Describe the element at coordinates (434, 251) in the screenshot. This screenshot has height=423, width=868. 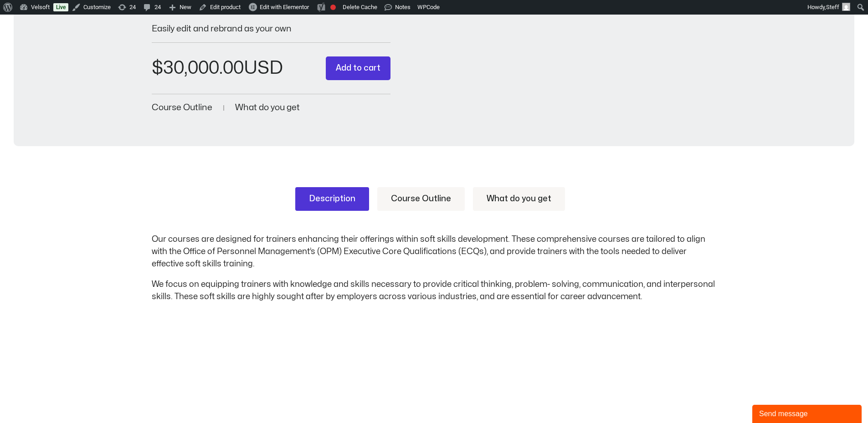
I see `p: Our courses are designed for trainers enhancing their offerings within soft skills development. T...` at that location.